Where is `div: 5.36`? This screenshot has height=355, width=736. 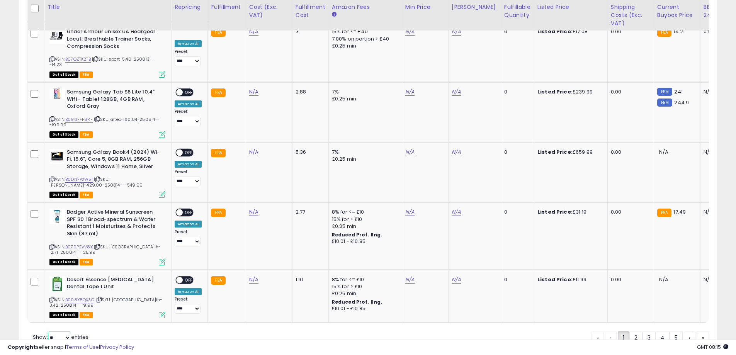
div: 5.36 is located at coordinates (309, 152).